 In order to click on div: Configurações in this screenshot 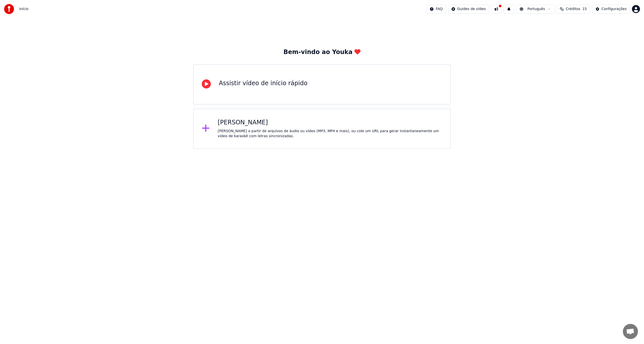, I will do `click(614, 9)`.